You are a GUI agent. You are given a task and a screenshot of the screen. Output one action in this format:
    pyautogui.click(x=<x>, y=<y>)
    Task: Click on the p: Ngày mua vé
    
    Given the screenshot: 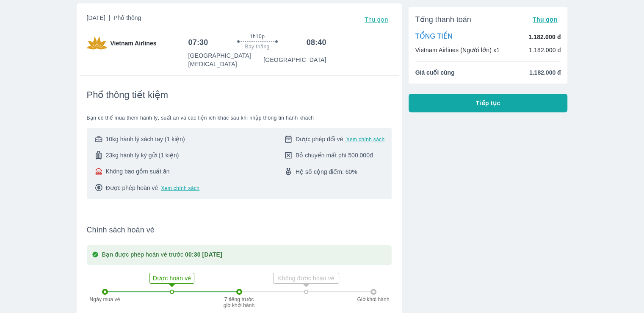 What is the action you would take?
    pyautogui.click(x=105, y=299)
    